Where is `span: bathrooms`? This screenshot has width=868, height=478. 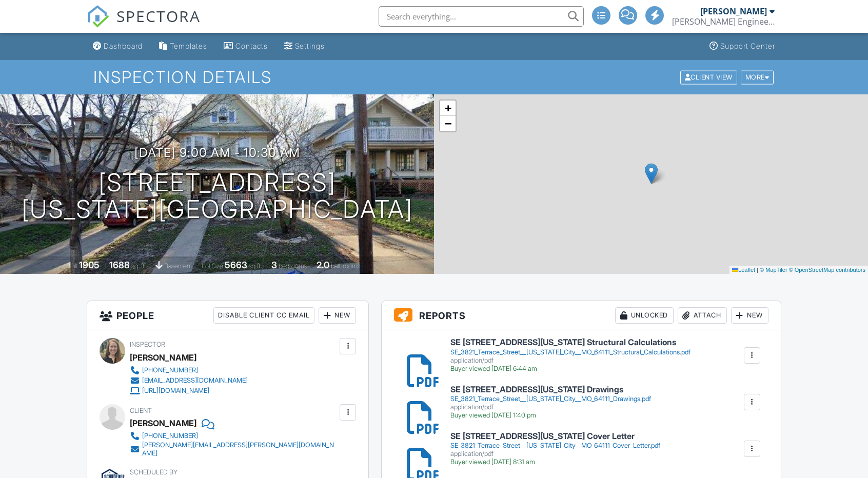 span: bathrooms is located at coordinates (345, 266).